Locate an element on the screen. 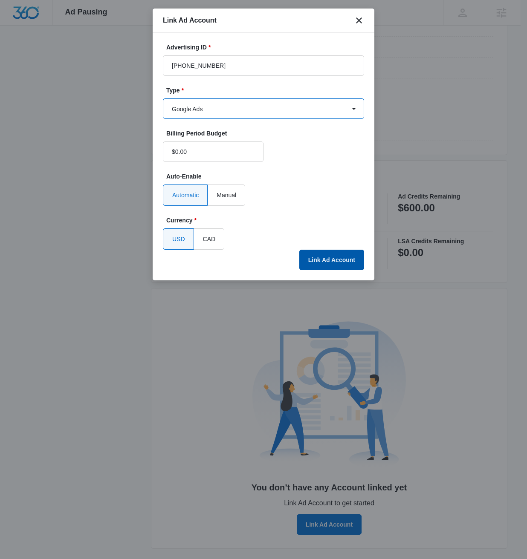  input: $500.00 is located at coordinates (213, 152).